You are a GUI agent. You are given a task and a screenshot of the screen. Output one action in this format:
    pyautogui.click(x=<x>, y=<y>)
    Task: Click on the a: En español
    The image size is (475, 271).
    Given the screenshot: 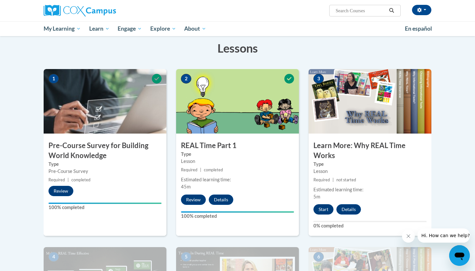 What is the action you would take?
    pyautogui.click(x=418, y=29)
    